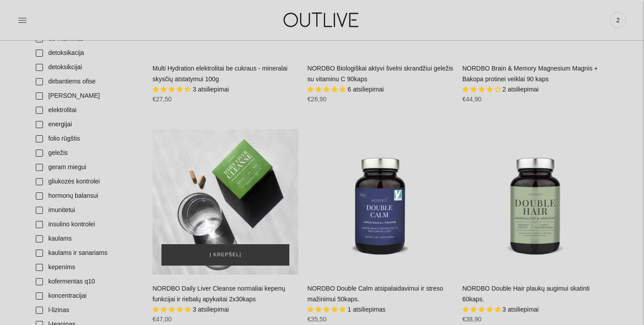  Describe the element at coordinates (87, 54) in the screenshot. I see `a: detoksikacija` at that location.